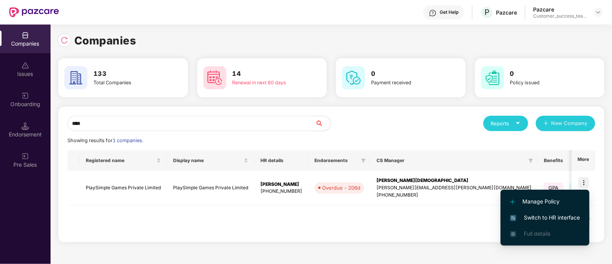 The image size is (612, 264). What do you see at coordinates (565, 123) in the screenshot?
I see `button: plusNew Company` at bounding box center [565, 123].